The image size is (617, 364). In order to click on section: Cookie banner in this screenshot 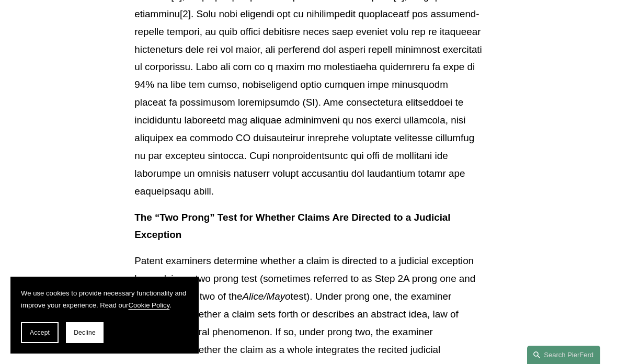, I will do `click(104, 315)`.